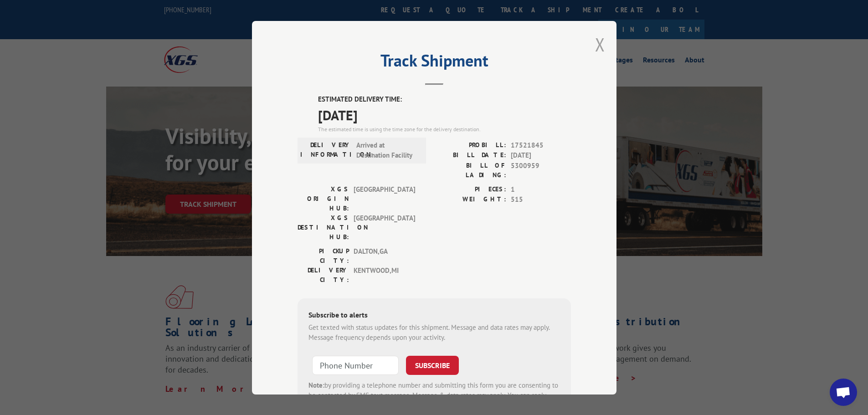  Describe the element at coordinates (600, 44) in the screenshot. I see `button: Close modal` at that location.